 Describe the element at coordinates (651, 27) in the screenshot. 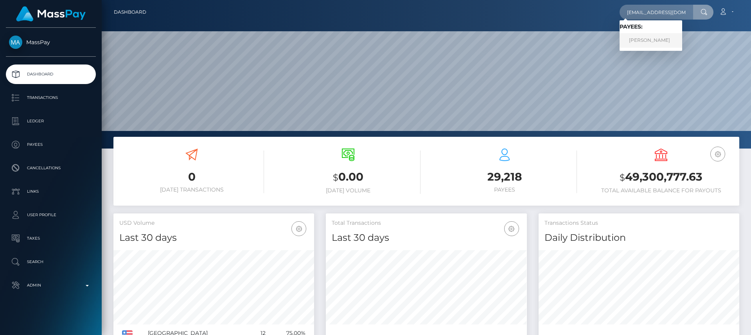

I see `h6: Payees:` at that location.